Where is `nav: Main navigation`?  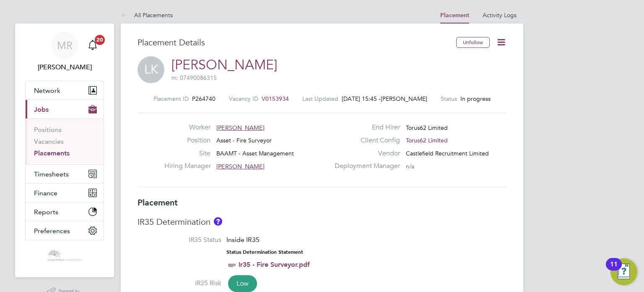 nav: Main navigation is located at coordinates (64, 150).